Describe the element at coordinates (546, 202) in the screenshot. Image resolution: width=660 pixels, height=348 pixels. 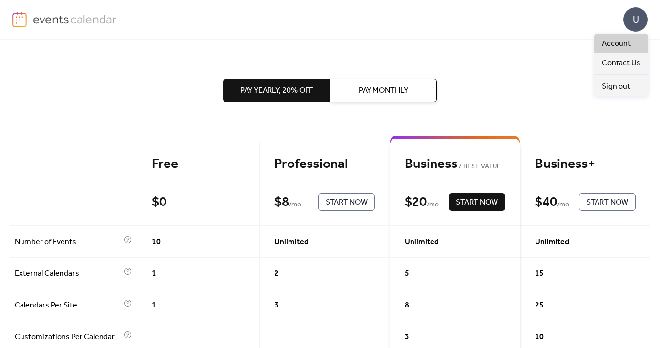
I see `div: $ 40` at that location.